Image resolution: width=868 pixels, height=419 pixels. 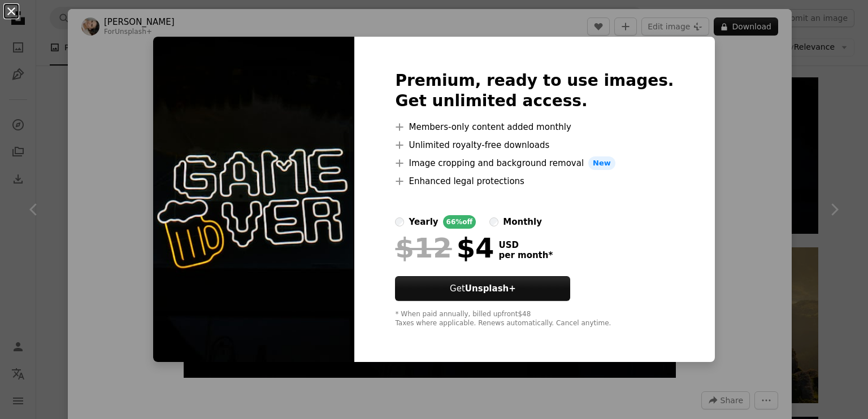 I want to click on strong: Unsplash+, so click(x=491, y=289).